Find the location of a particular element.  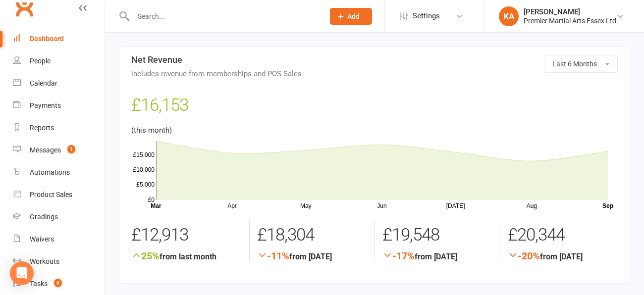

div: Payments is located at coordinates (45, 106).